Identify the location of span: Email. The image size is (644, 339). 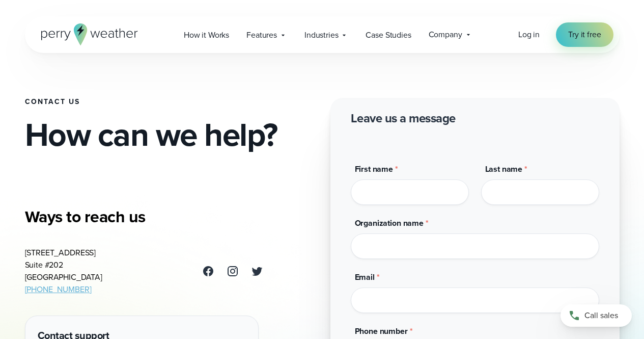
(365, 277).